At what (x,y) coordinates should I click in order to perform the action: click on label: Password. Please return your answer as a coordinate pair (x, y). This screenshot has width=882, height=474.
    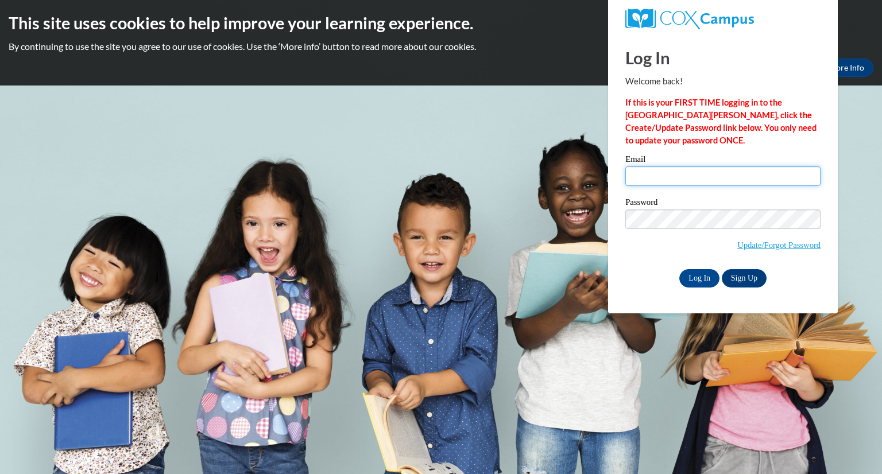
    Looking at the image, I should click on (723, 204).